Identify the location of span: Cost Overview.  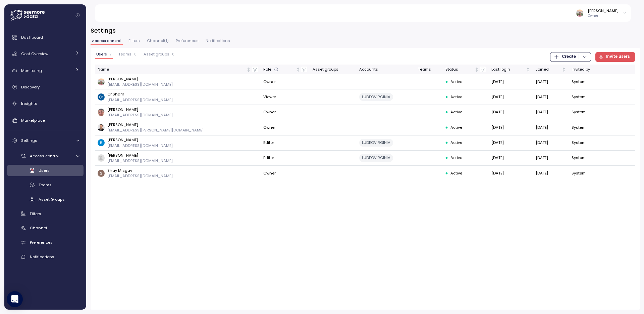
(35, 54).